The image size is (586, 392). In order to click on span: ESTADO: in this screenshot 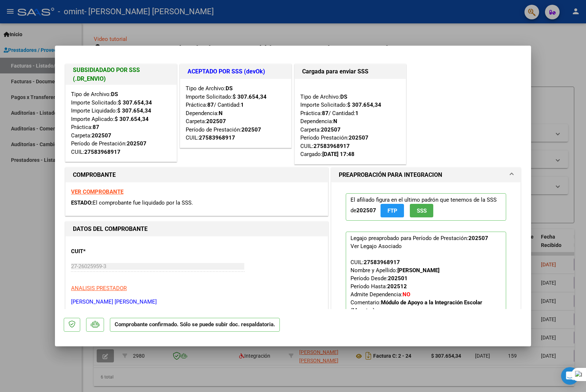, I will do `click(82, 203)`.